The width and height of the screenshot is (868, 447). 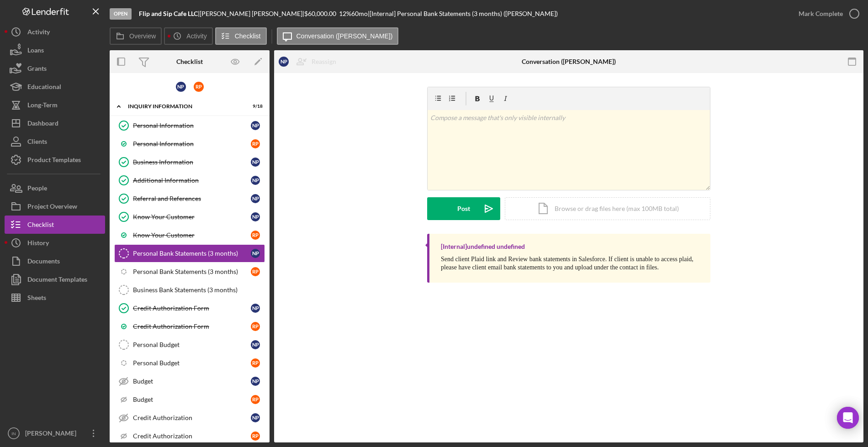 I want to click on a: Loans, so click(x=55, y=50).